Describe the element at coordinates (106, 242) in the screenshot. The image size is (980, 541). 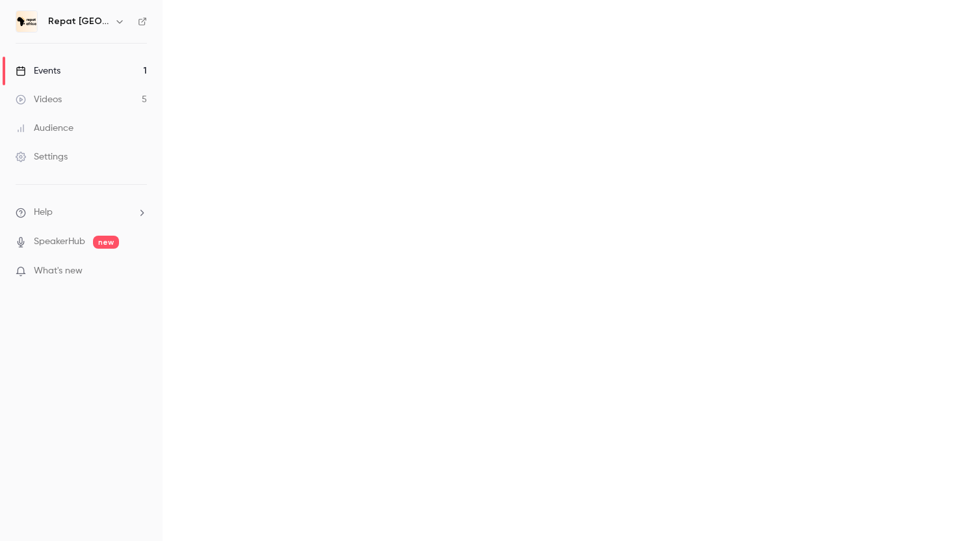
I see `span: new` at that location.